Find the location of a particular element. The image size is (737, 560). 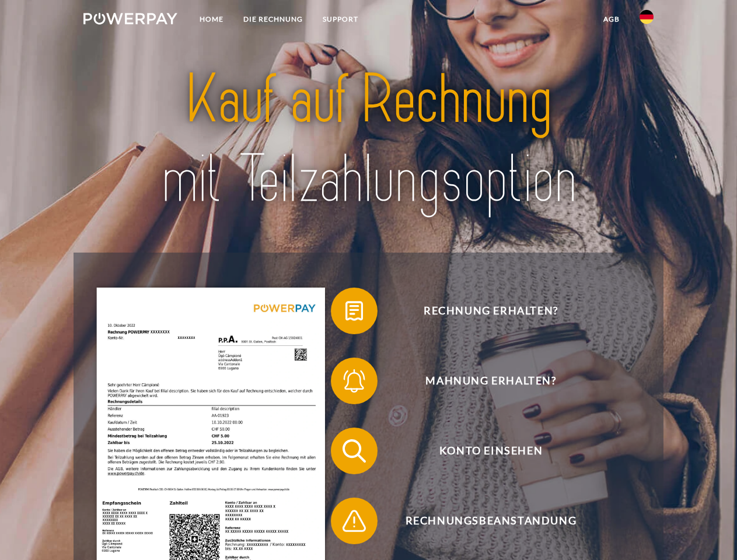

img: de is located at coordinates (646, 17).